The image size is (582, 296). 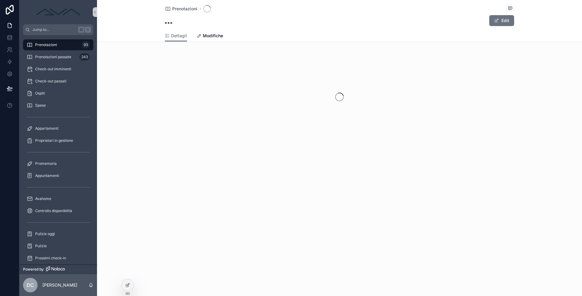 I want to click on a: Proprietari in gestione, so click(x=58, y=141).